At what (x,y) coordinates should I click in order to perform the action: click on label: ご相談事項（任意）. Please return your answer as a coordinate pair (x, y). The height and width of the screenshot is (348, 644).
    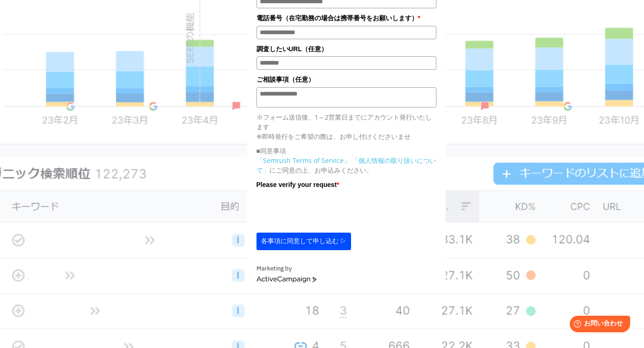
    Looking at the image, I should click on (347, 80).